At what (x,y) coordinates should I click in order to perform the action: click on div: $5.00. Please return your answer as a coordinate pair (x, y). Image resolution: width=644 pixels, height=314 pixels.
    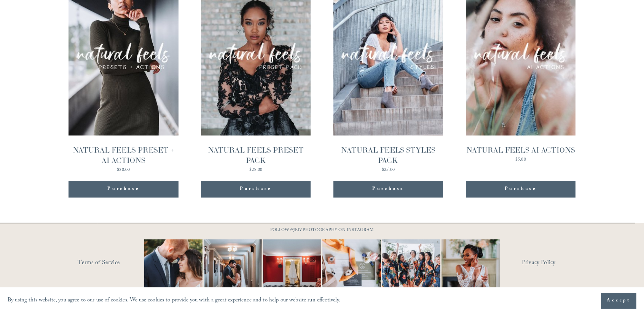
    Looking at the image, I should click on (521, 160).